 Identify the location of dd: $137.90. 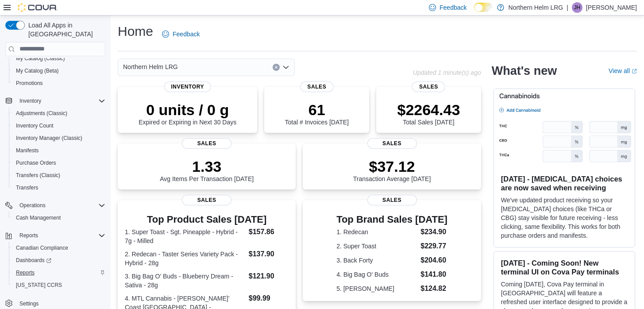
(269, 254).